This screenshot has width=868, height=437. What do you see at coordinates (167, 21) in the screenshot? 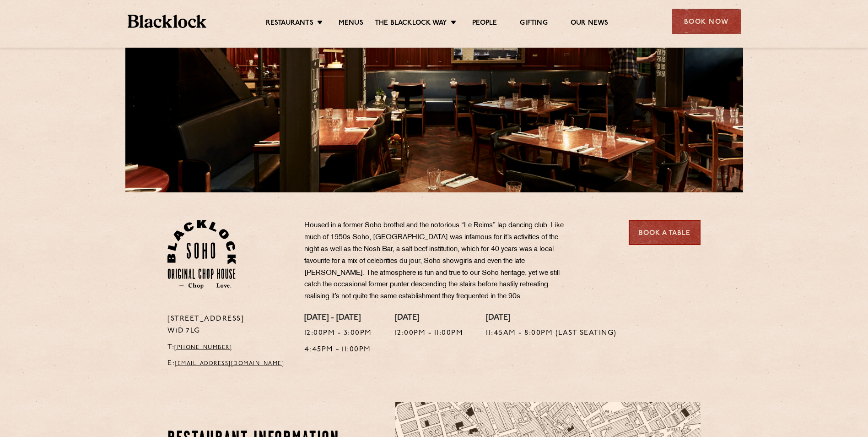
I see `img: BL_Textured_Logo-footer-cropped.svg` at bounding box center [167, 21].